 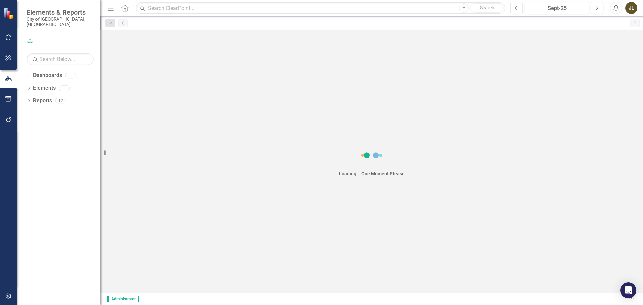 I want to click on input: Search Below..., so click(x=60, y=59).